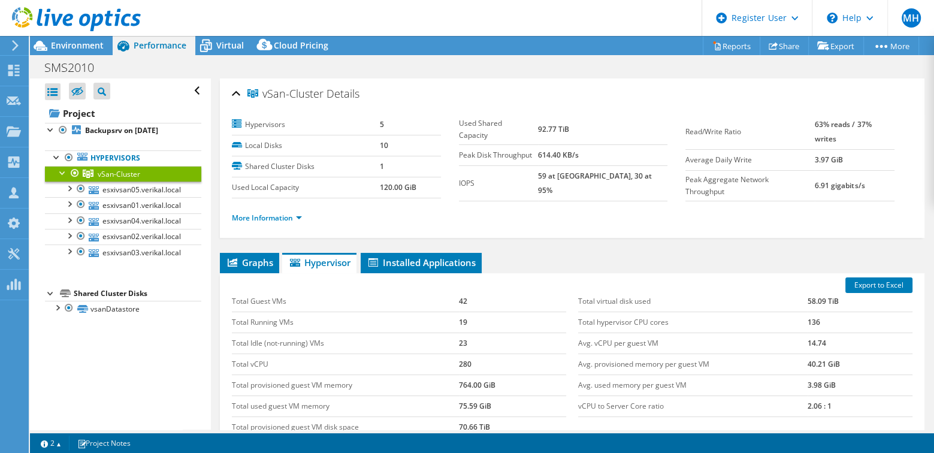  Describe the element at coordinates (784, 46) in the screenshot. I see `a: Share` at that location.